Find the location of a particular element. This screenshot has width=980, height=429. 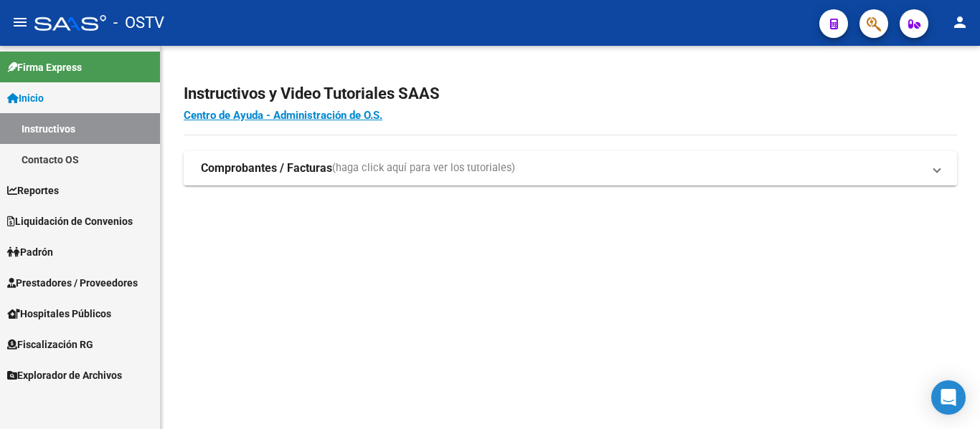

span: Padrón is located at coordinates (30, 252).